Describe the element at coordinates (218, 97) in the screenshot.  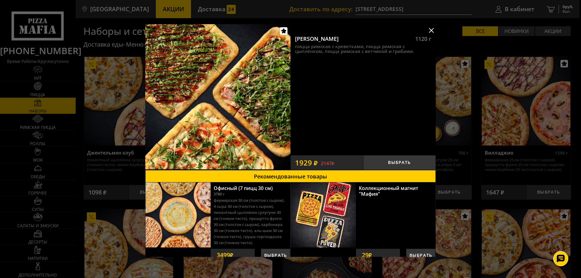
I see `a: Мама Миа` at that location.